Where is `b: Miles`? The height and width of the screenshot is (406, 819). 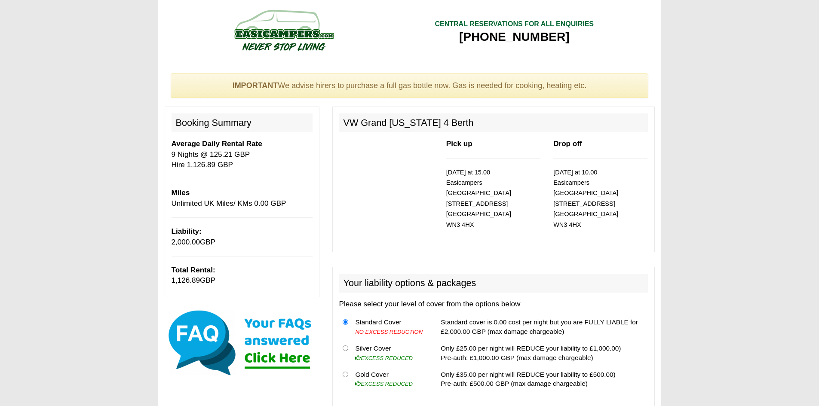
b: Miles is located at coordinates (181, 193).